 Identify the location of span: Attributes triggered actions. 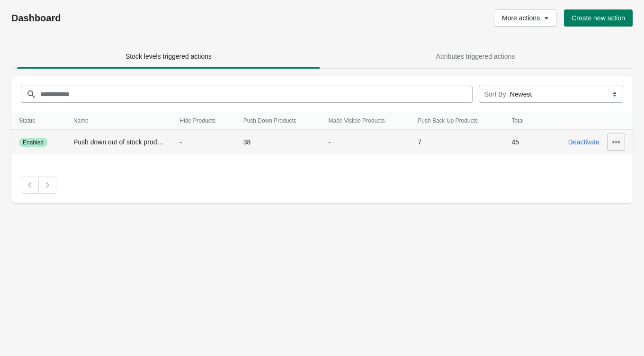
(476, 56).